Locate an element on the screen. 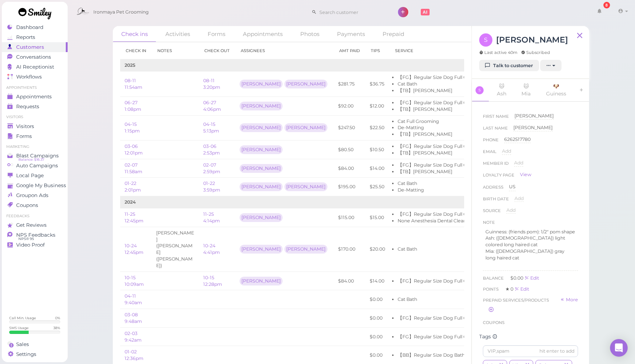  div: 6262517780 is located at coordinates (517, 139).